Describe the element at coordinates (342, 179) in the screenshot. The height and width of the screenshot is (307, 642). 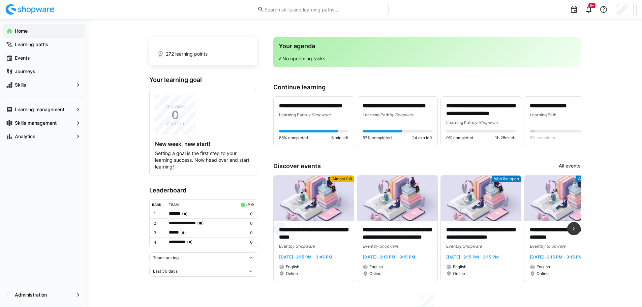
I see `span: Almost full` at that location.